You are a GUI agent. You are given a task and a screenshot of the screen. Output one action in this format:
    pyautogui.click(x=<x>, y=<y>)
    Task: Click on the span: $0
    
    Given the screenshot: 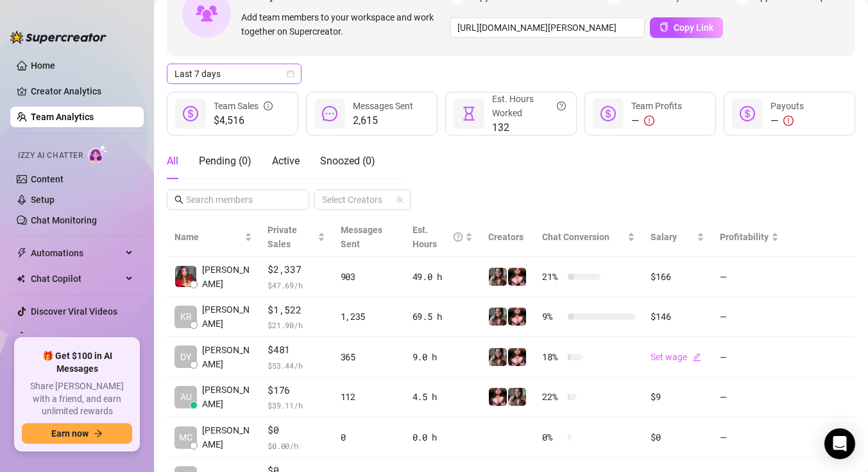 What is the action you would take?
    pyautogui.click(x=296, y=430)
    